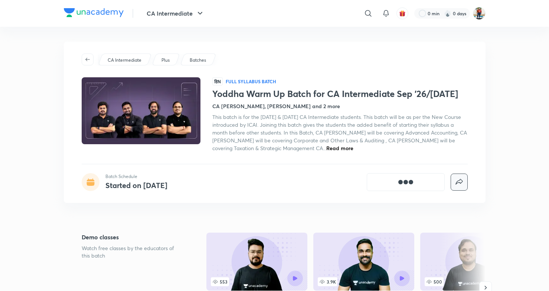 This screenshot has width=549, height=291. What do you see at coordinates (124, 60) in the screenshot?
I see `p: CA Intermediate` at bounding box center [124, 60].